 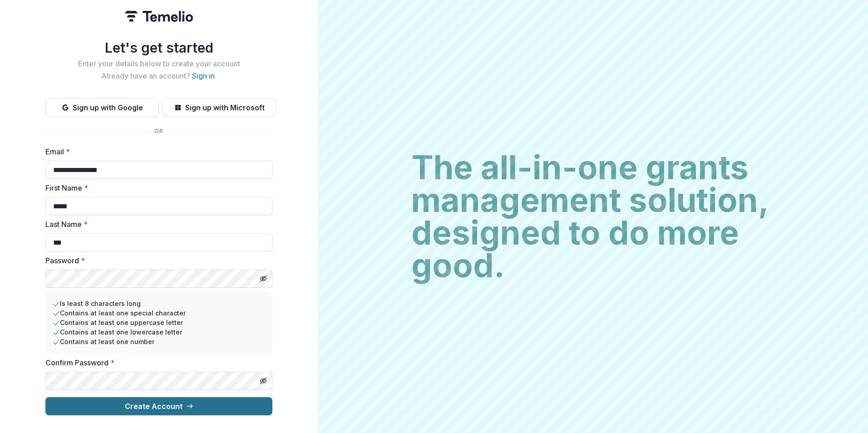 What do you see at coordinates (156, 260) in the screenshot?
I see `label: Password` at bounding box center [156, 260].